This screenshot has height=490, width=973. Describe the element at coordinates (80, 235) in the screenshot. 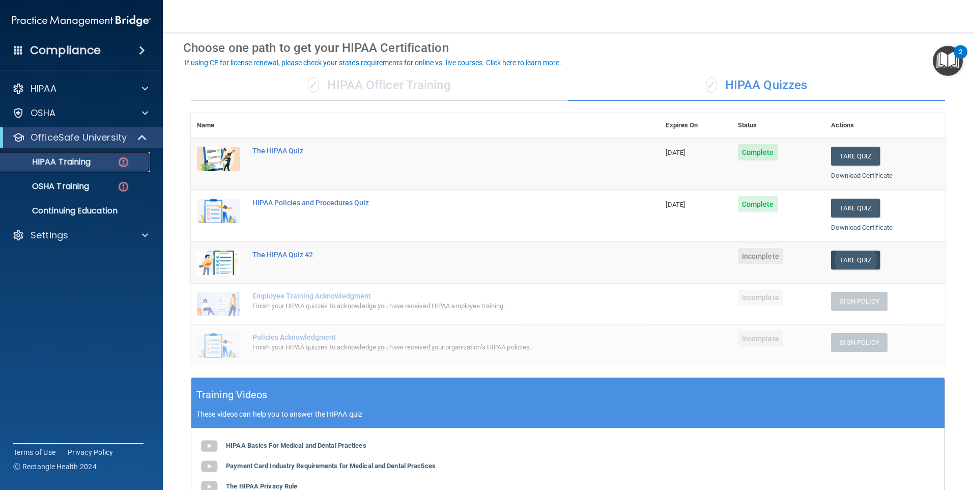

I see `a: Settings` at that location.